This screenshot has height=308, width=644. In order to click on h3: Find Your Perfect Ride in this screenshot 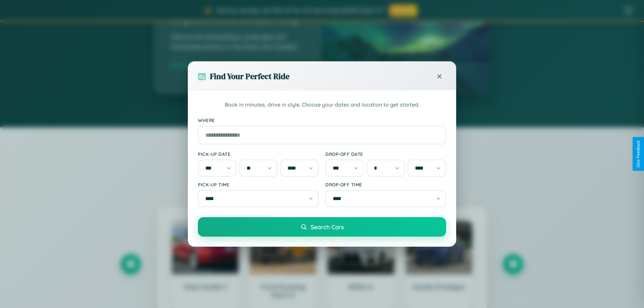, I will do `click(249, 76)`.